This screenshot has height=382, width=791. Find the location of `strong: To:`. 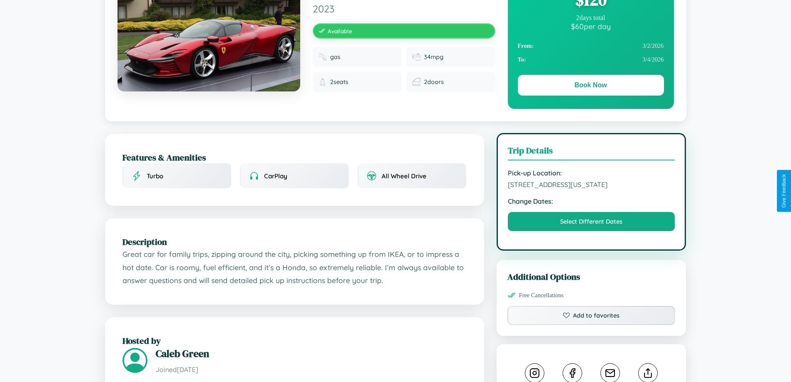

strong: To: is located at coordinates (522, 59).